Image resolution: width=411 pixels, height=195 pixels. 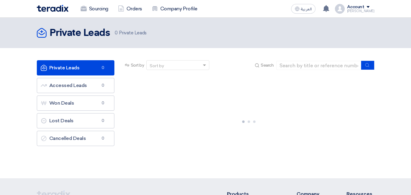 What do you see at coordinates (307, 9) in the screenshot?
I see `span: العربية` at bounding box center [307, 9].